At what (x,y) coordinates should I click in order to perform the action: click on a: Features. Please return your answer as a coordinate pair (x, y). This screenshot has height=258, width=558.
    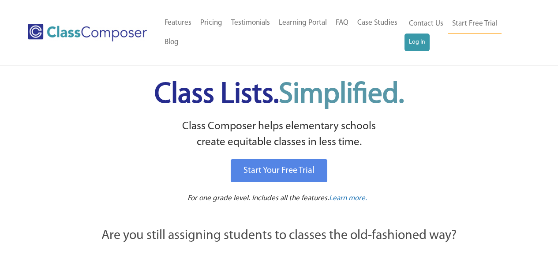
    Looking at the image, I should click on (178, 23).